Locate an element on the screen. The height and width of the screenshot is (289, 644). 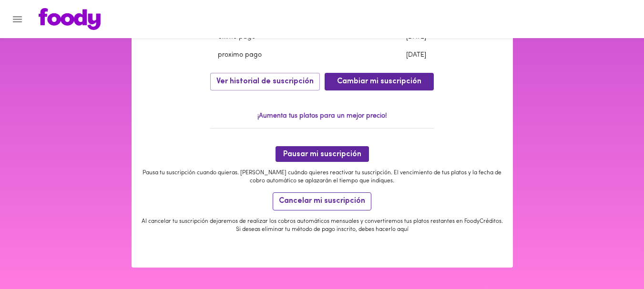
button: Menu is located at coordinates (17, 19).